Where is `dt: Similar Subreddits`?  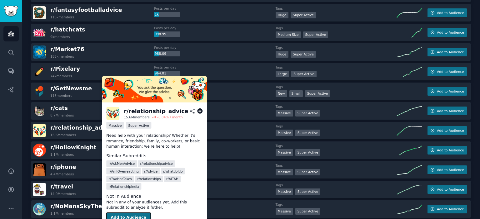 dt: Similar Subreddits is located at coordinates (154, 156).